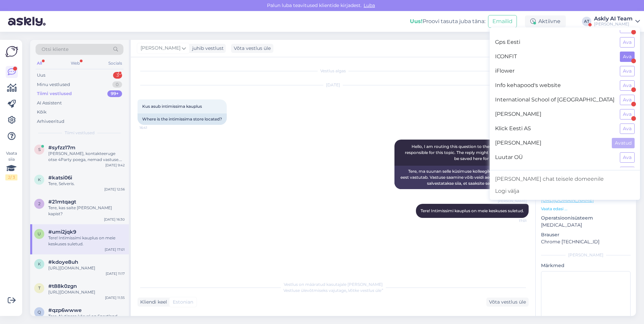 The width and height of the screenshot is (644, 324). I want to click on span: Klick Eesti AS, so click(554, 129).